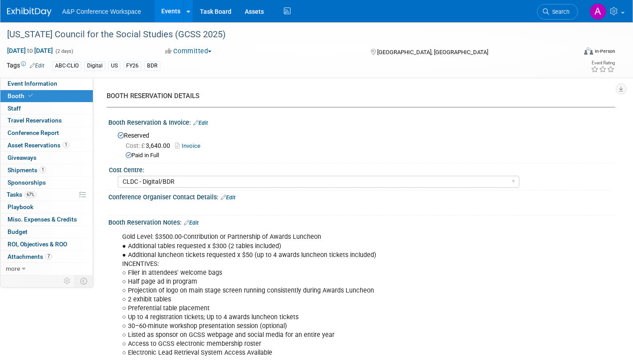 The height and width of the screenshot is (364, 633). Describe the element at coordinates (361, 222) in the screenshot. I see `div: Booth Reservation Notes:` at that location.